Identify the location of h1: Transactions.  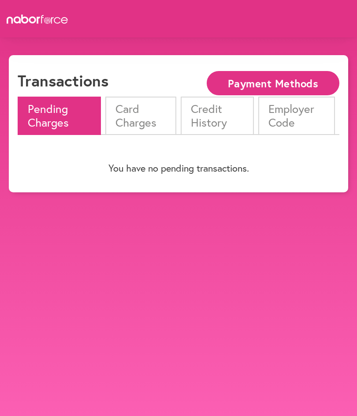
(63, 80).